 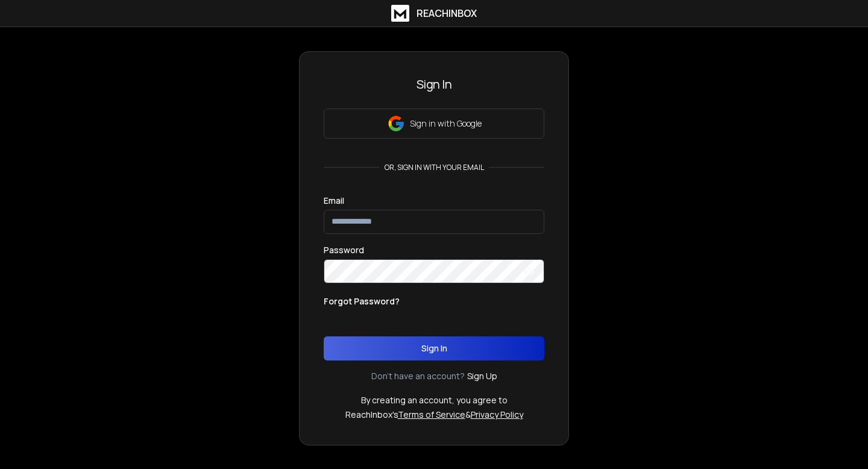 I want to click on p: Sign in with Google, so click(x=445, y=124).